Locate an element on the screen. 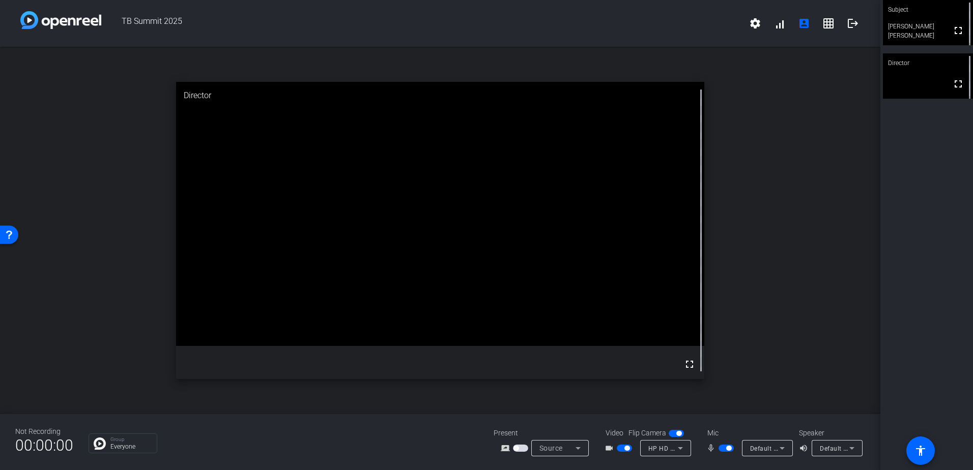  span: HP HD Camera (0408:5441) is located at coordinates (690, 449).